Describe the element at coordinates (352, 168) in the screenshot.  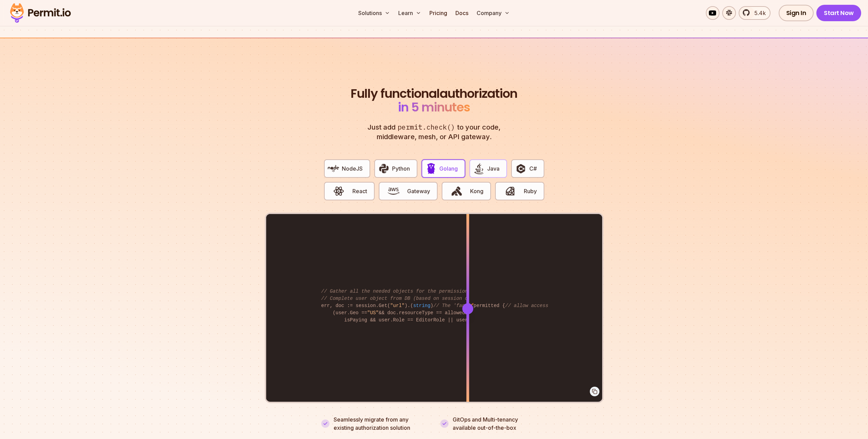
I see `span: NodeJS` at that location.